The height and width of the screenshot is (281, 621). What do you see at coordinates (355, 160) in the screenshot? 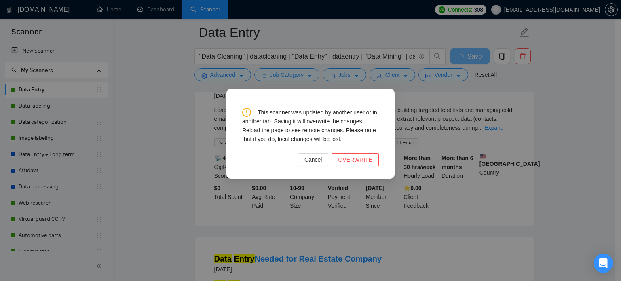
I see `button: OVERWRITE` at bounding box center [355, 160].